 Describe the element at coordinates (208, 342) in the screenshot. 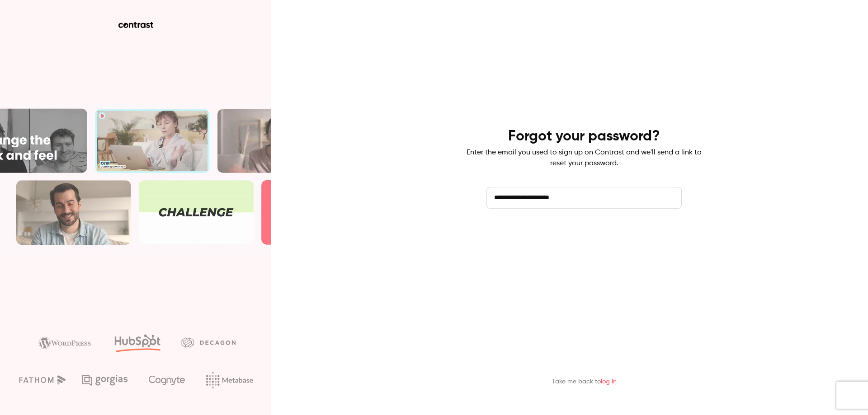

I see `img: decagon` at that location.